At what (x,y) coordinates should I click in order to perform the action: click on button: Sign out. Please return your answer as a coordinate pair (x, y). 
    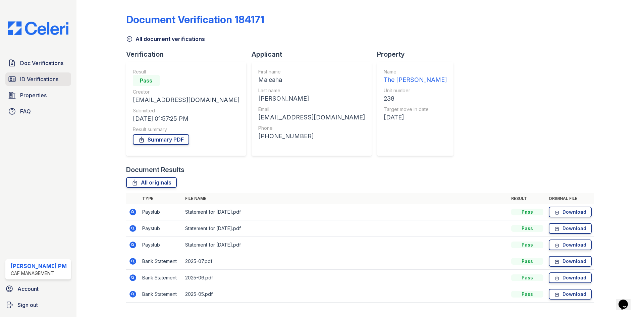
    Looking at the image, I should click on (38, 305).